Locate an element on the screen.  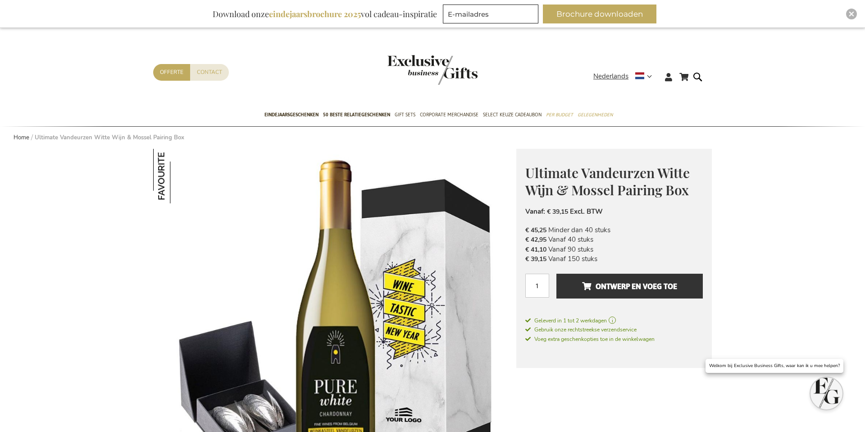
form: marketing offers and promotions is located at coordinates (492, 15).